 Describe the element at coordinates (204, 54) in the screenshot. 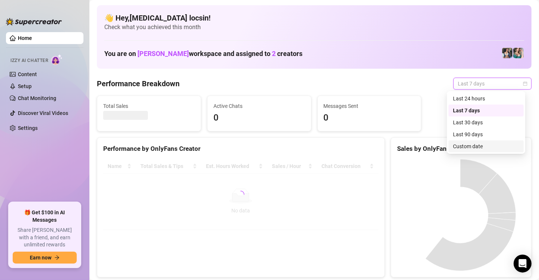

I see `h1: You are on workspace and assigned to creators` at that location.